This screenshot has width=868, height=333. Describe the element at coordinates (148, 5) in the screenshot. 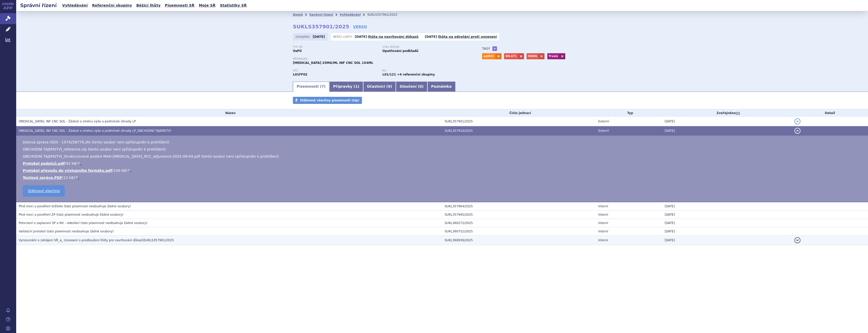

I see `a: Běžící lhůty` at that location.